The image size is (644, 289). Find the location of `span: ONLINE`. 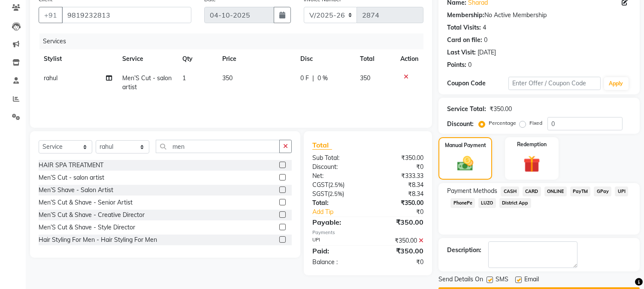

span: ONLINE is located at coordinates (556, 191).